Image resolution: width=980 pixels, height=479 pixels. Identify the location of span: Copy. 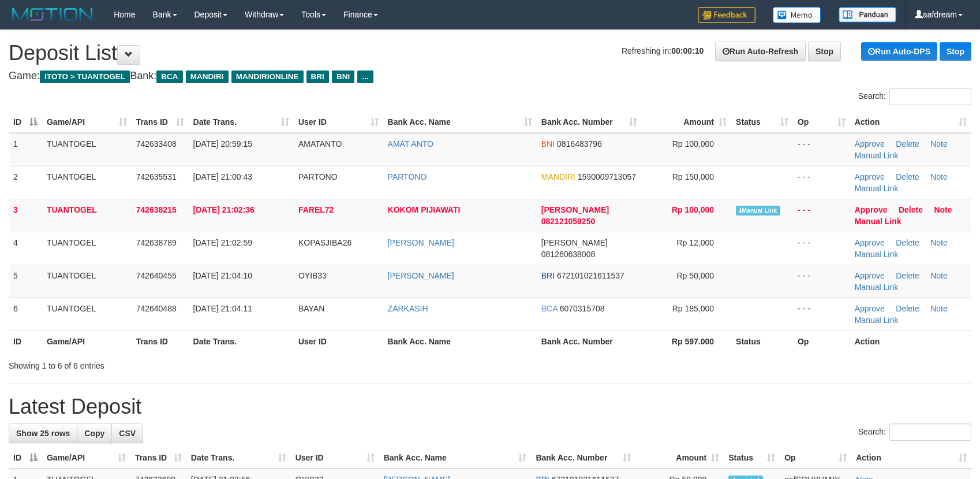
(94, 433).